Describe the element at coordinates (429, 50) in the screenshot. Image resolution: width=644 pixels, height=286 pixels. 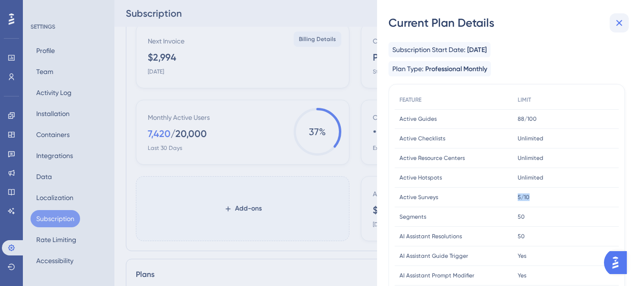
I see `span: Subscription Start Date:` at that location.